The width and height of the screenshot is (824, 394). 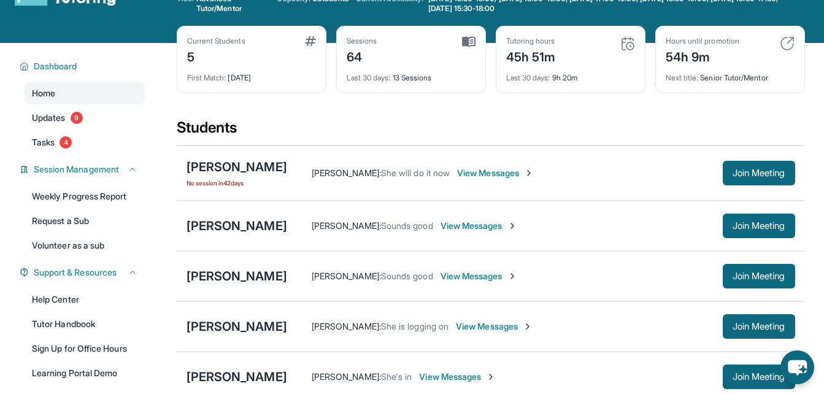 What do you see at coordinates (76, 169) in the screenshot?
I see `span: Session Management` at bounding box center [76, 169].